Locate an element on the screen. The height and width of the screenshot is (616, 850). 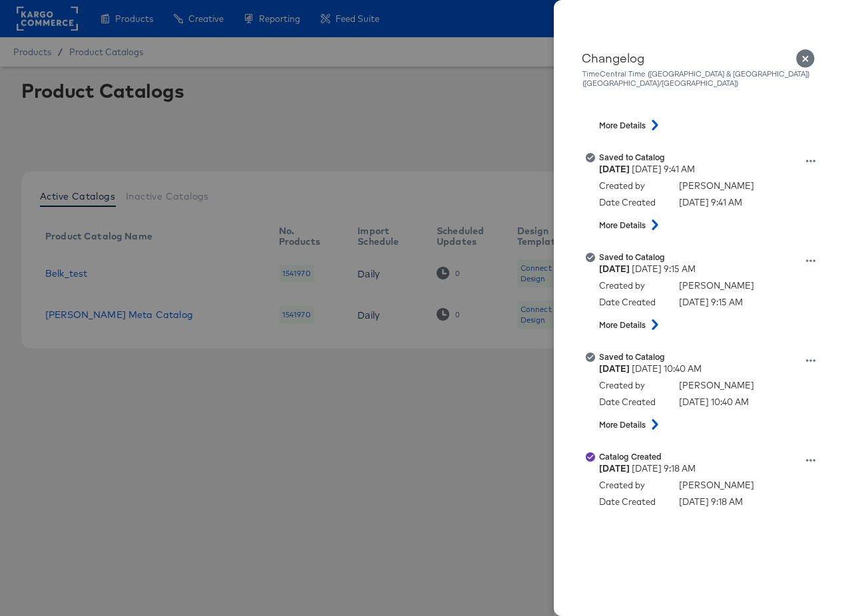
strong: Catalog Created is located at coordinates (630, 456).